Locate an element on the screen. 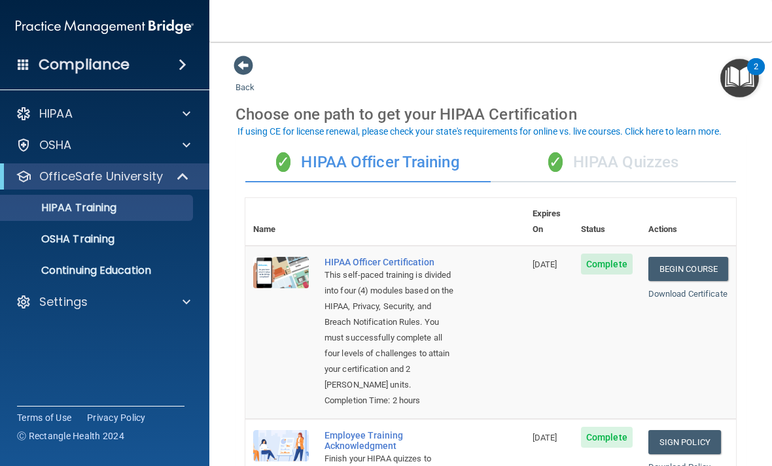 The image size is (772, 466). th: Actions is located at coordinates (688, 222).